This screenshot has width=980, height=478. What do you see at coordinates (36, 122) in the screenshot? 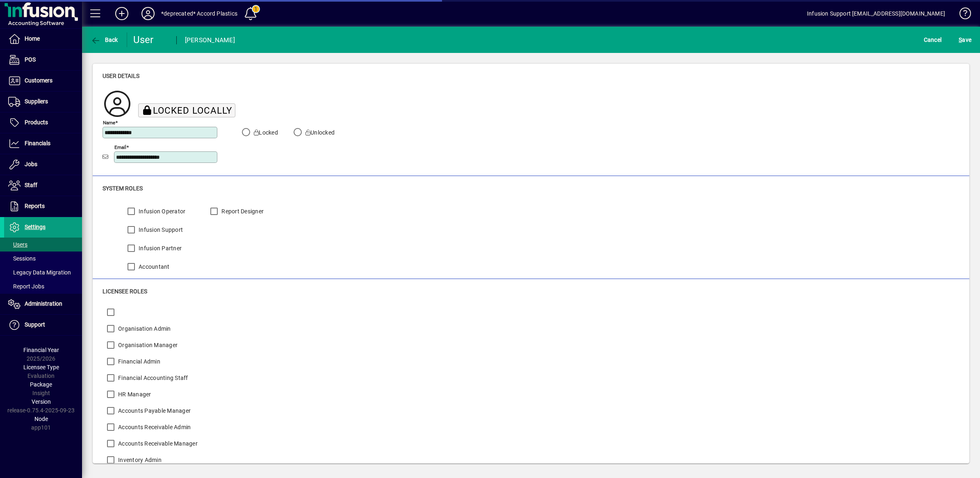
I see `span: Products` at bounding box center [36, 122].